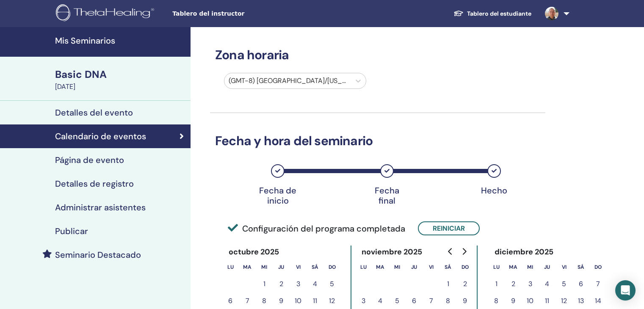 This screenshot has width=644, height=309. I want to click on div: Fecha final, so click(387, 196).